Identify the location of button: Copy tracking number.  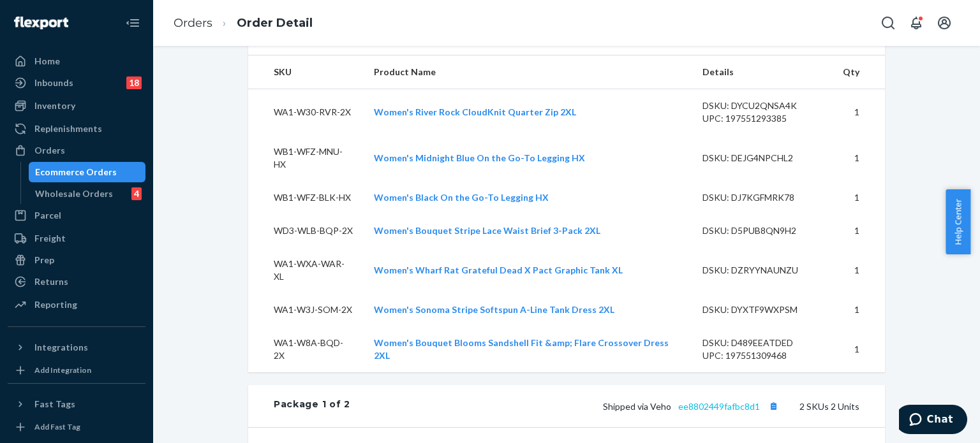
(773, 406).